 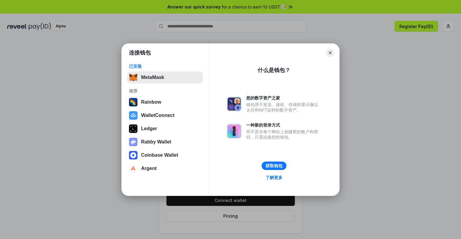 What do you see at coordinates (133, 78) in the screenshot?
I see `img: svg+xml,%3Csvg%20fill%3D%22none%22%20height%3D%2233%22%20viewBox%3D%220%200%2035%2033%22%20width%...` at bounding box center [133, 78].